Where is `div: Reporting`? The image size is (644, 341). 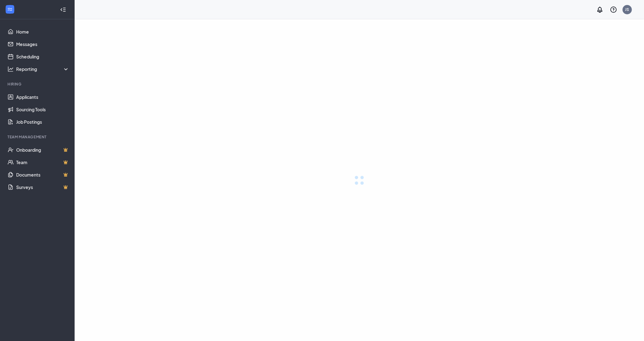 div: Reporting is located at coordinates (43, 69).